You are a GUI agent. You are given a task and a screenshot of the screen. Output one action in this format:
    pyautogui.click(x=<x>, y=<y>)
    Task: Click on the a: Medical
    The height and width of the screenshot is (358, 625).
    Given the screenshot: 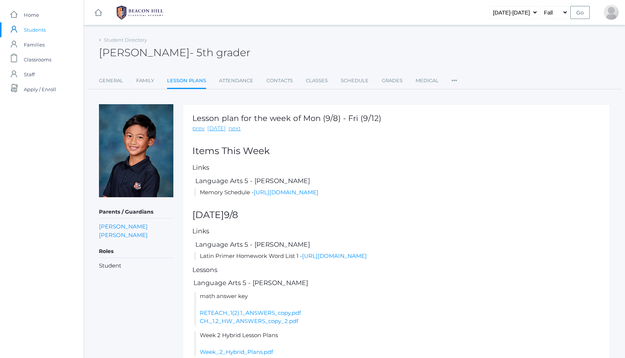 What is the action you would take?
    pyautogui.click(x=427, y=81)
    